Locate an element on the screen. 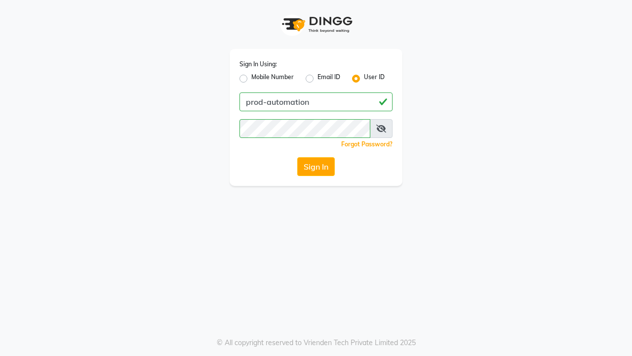  label: User ID is located at coordinates (374, 79).